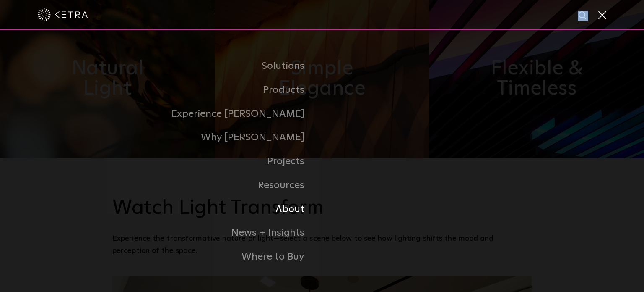 The image size is (644, 292). Describe the element at coordinates (217, 161) in the screenshot. I see `a: Projects` at that location.